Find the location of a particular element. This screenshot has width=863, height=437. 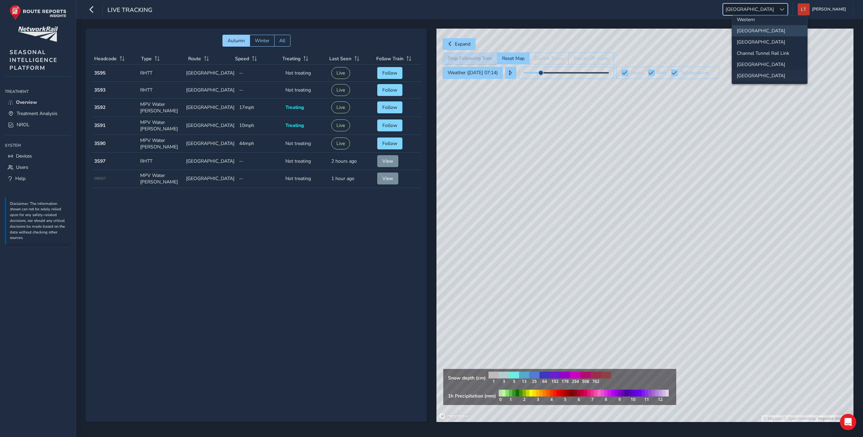

span: Autumn is located at coordinates (236, 40).